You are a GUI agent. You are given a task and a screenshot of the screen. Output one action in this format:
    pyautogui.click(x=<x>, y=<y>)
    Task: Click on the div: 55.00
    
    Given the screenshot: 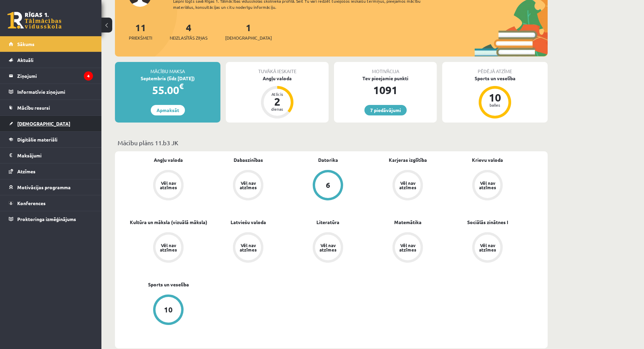 What is the action you would take?
    pyautogui.click(x=168, y=90)
    